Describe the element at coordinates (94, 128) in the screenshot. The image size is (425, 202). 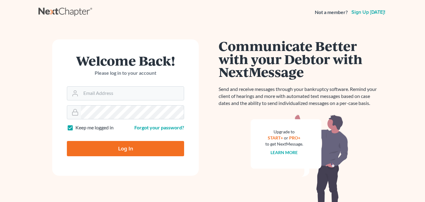
I see `label: Keep me logged in` at that location.